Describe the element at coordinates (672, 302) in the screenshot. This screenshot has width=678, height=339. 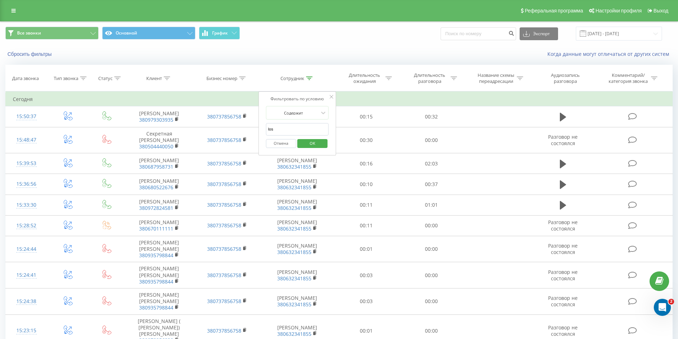
I see `span: 2` at that location.